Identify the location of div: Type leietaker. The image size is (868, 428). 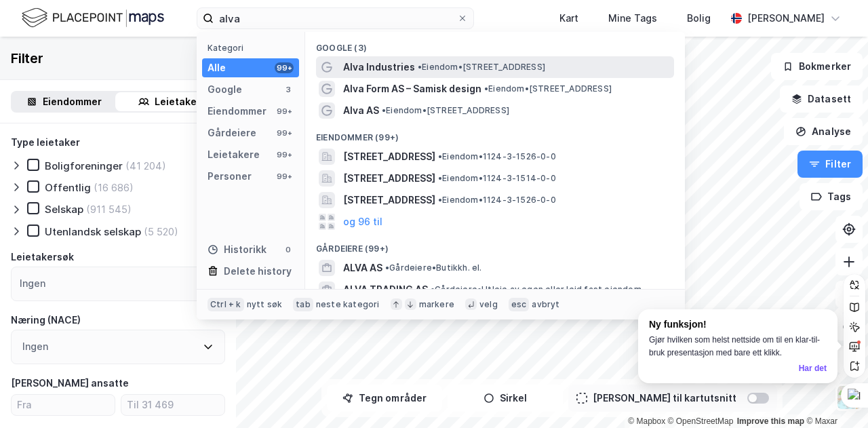
(45, 143).